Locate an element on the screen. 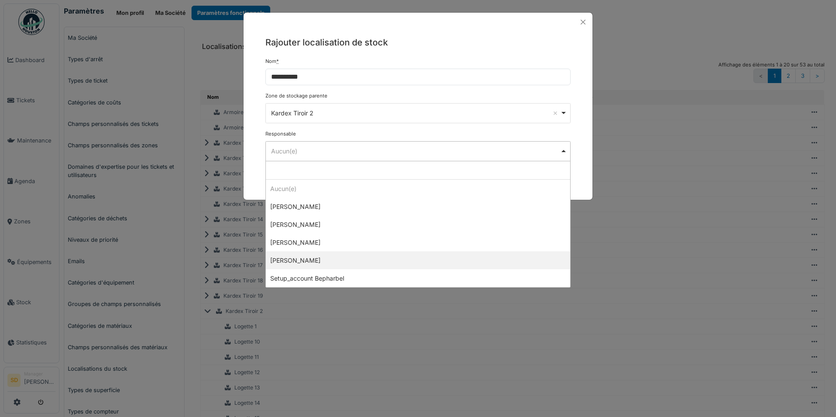  abbr: Requis is located at coordinates (278, 61).